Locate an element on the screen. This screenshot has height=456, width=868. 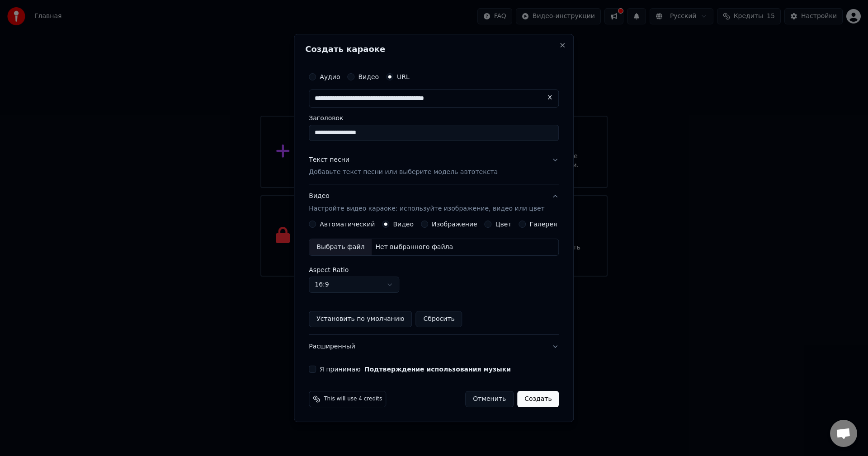
button: ВидеоНастройте видео караоке: используйте изображение, видео или цвет is located at coordinates (434, 203).